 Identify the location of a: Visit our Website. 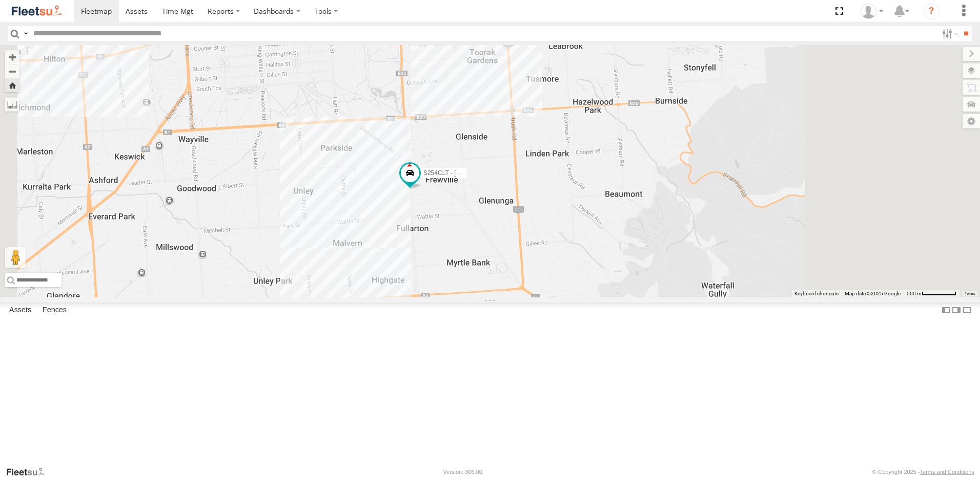
(29, 472).